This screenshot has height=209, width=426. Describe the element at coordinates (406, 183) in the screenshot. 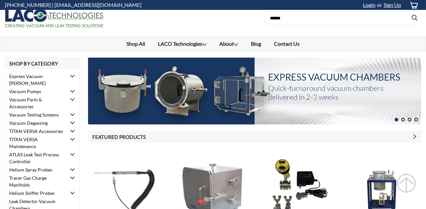

I see `div: Scroll Back to Top` at that location.